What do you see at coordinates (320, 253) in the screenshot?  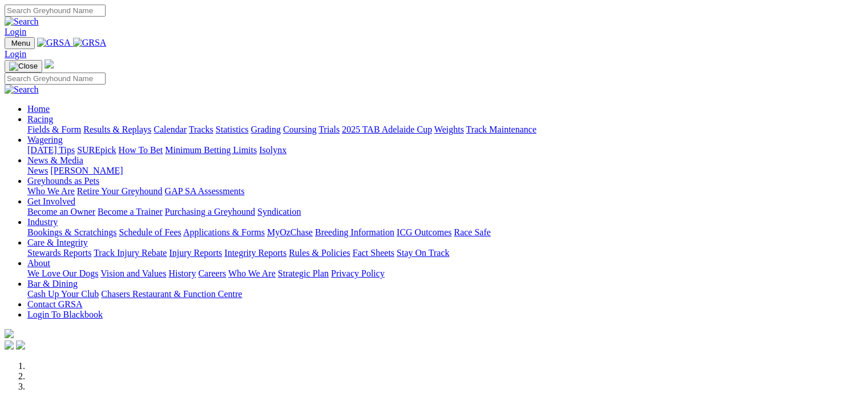 I see `a: Rules & Policies` at bounding box center [320, 253].